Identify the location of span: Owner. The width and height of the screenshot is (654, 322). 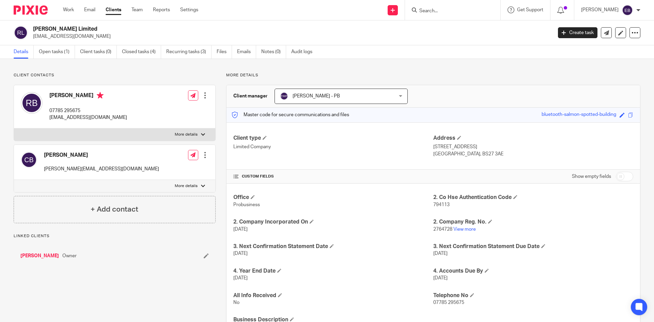
(69, 256).